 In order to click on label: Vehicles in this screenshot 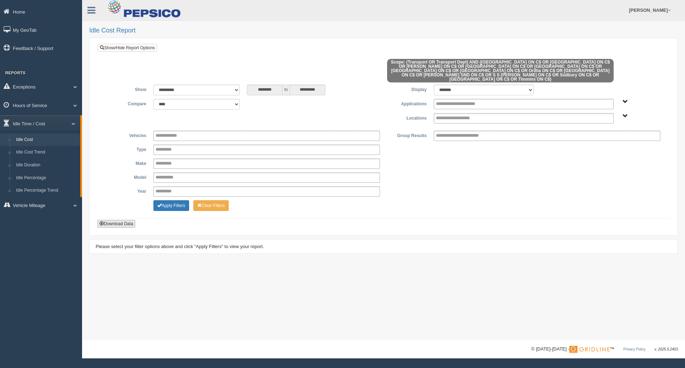, I will do `click(126, 135)`.